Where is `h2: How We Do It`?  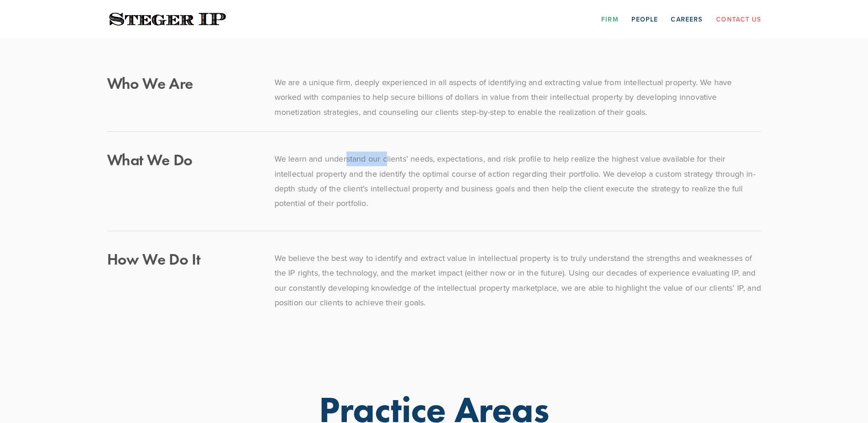
h2: How We Do It is located at coordinates (183, 258).